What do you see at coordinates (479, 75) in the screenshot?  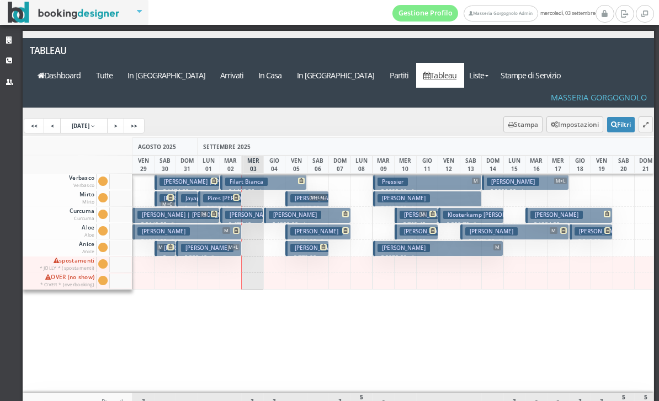 I see `a: Liste` at bounding box center [479, 75].